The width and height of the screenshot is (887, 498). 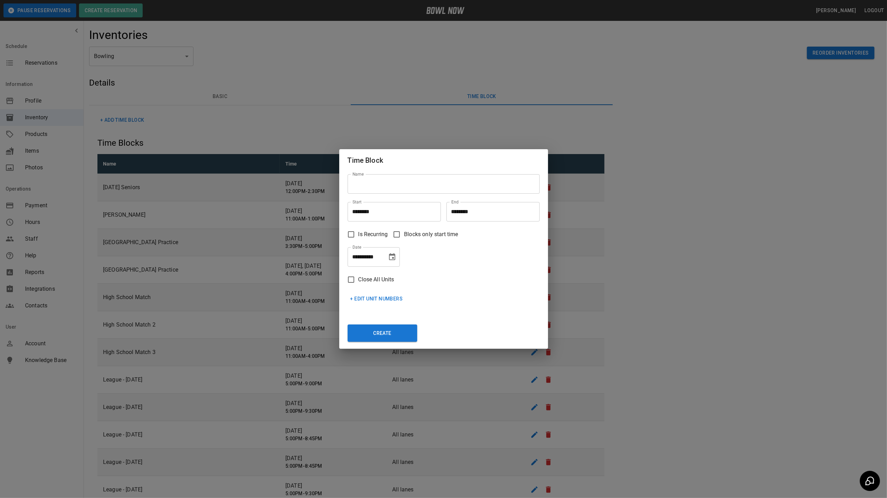 What do you see at coordinates (392, 257) in the screenshot?
I see `button: Choose date, selected date is Oct 2, 2025` at bounding box center [392, 257].